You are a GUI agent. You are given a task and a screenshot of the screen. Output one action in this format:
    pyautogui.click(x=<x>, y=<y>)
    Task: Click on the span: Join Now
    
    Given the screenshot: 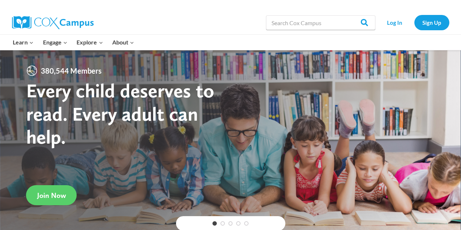 What is the action you would take?
    pyautogui.click(x=51, y=195)
    